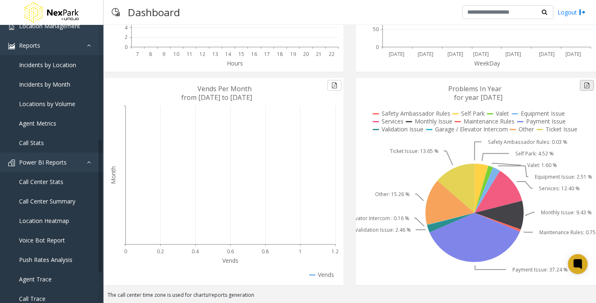 The image size is (596, 303). What do you see at coordinates (160, 251) in the screenshot?
I see `text: 0.2` at bounding box center [160, 251].